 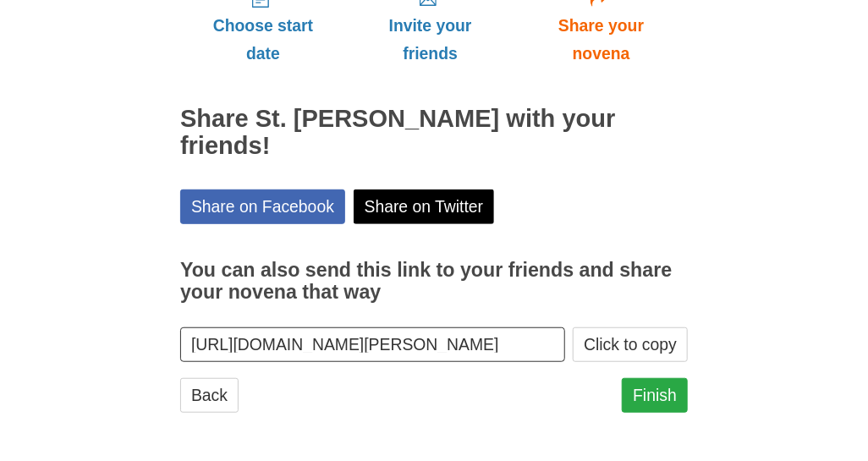 I want to click on h3: You can also send this link to your friends and share your novena that way, so click(x=434, y=281).